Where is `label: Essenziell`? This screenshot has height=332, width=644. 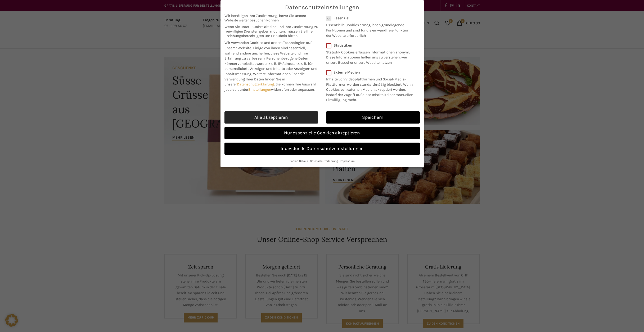 label: Essenziell is located at coordinates (370, 18).